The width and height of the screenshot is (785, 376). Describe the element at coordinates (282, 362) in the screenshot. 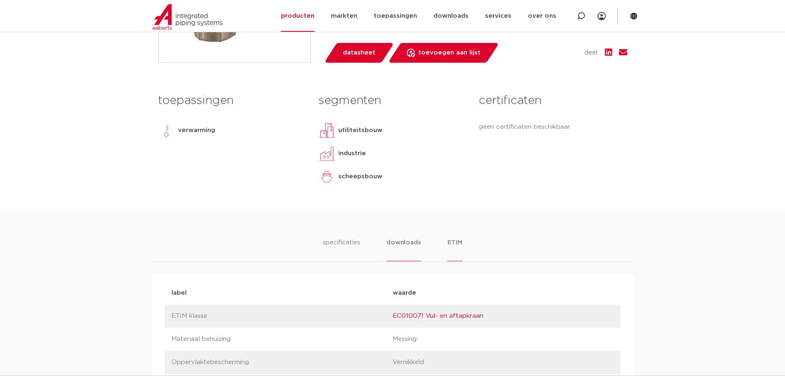

I see `p: Oppervlaktebescherming` at that location.